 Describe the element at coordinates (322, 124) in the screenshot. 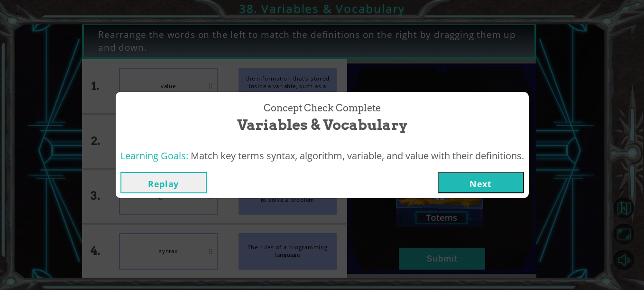

I see `span: Variables & Vocabulary` at that location.